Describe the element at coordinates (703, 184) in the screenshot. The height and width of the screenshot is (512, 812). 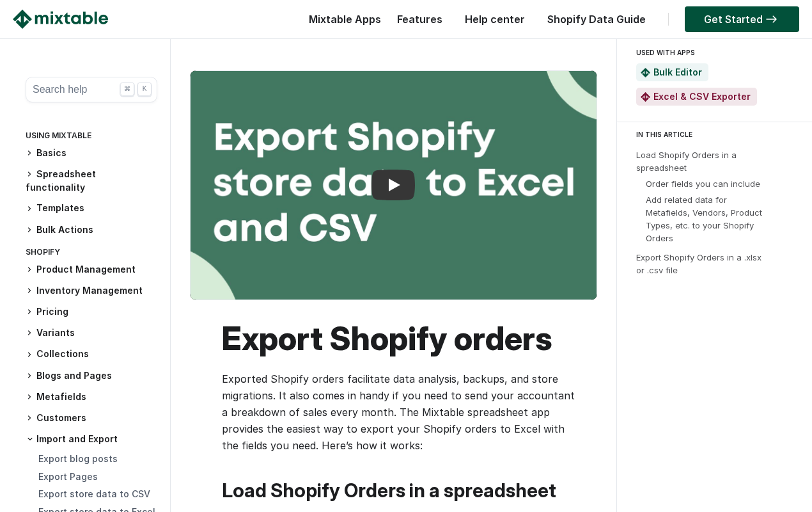
I see `a: Order fields you can include` at that location.